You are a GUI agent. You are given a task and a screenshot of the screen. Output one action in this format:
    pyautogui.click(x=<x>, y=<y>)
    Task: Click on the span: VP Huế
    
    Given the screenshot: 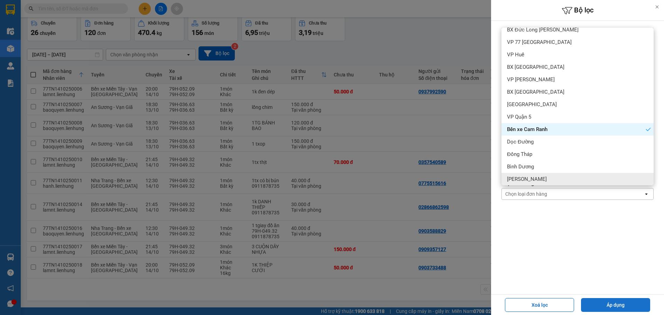 What is the action you would take?
    pyautogui.click(x=515, y=55)
    